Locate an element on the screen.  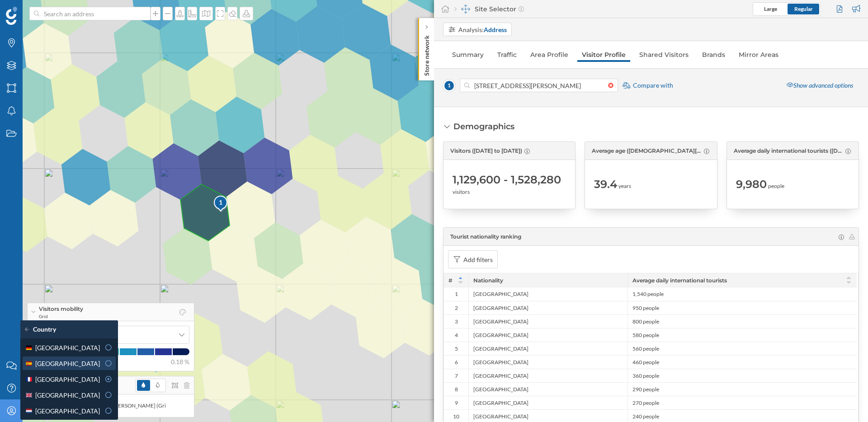
span: 560 people is located at coordinates (646, 349).